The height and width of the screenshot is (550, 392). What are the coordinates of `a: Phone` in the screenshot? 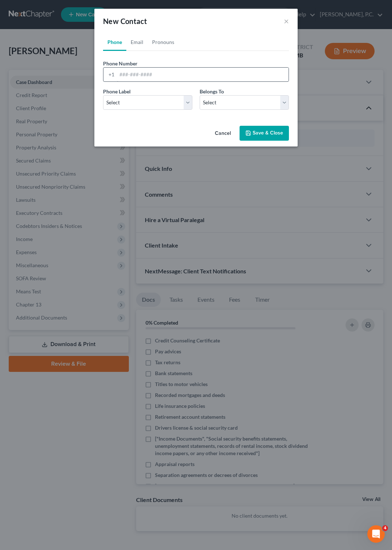 It's located at (115, 42).